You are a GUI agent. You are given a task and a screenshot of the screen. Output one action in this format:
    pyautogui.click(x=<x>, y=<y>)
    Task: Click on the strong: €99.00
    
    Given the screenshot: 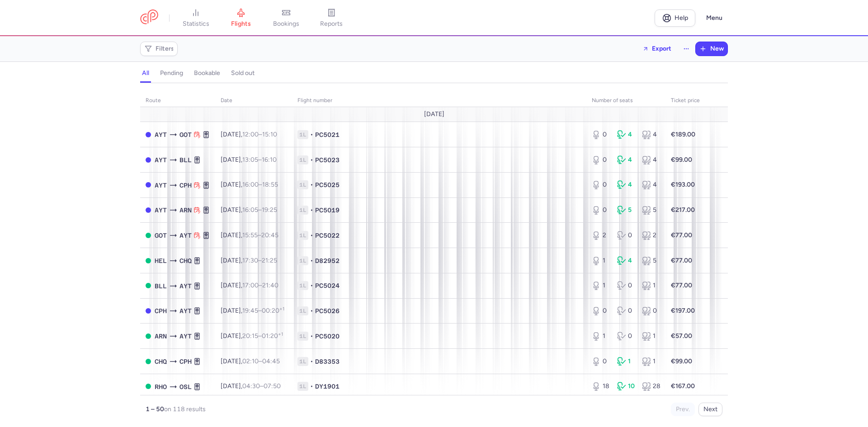 What is the action you would take?
    pyautogui.click(x=682, y=160)
    